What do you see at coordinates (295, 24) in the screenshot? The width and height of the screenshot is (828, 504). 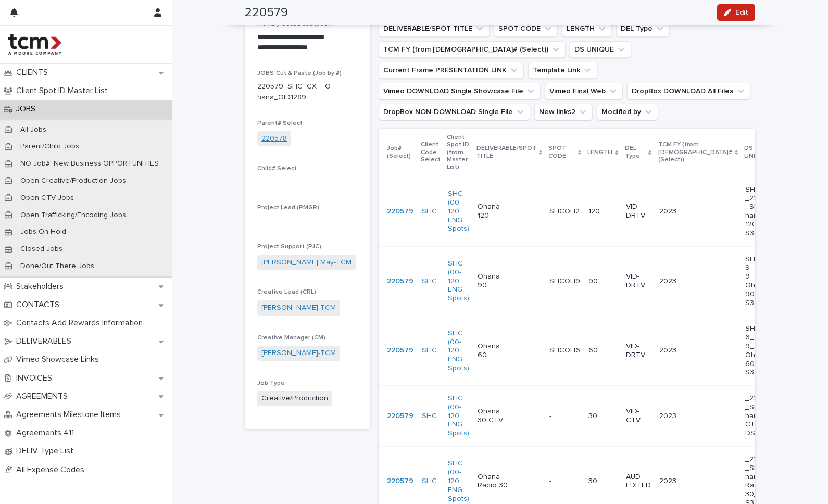 I see `span: Primary Goal/Description` at bounding box center [295, 24].